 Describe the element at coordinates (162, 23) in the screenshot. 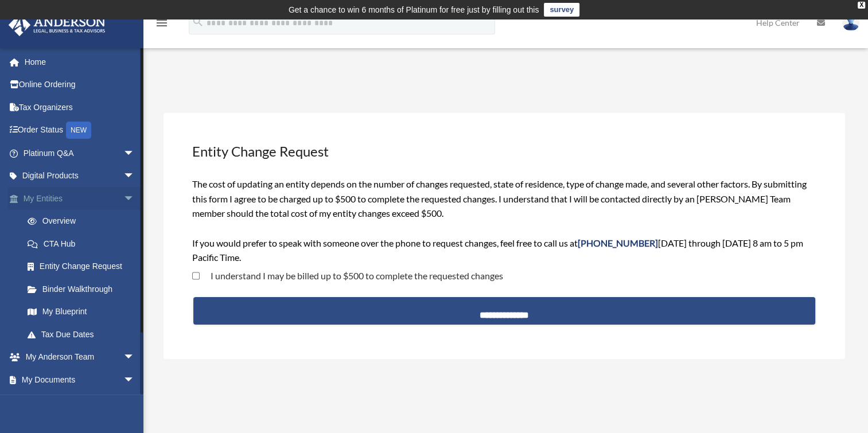

I see `i: menu` at that location.